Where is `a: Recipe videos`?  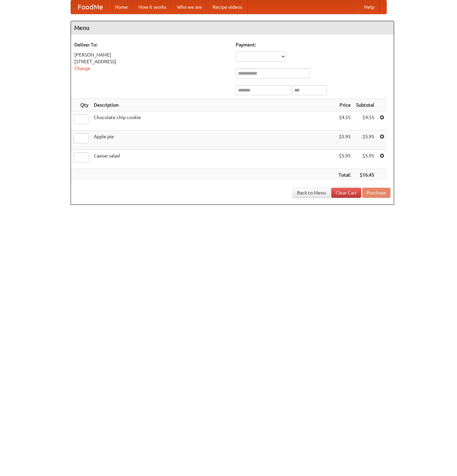 a: Recipe videos is located at coordinates (227, 7).